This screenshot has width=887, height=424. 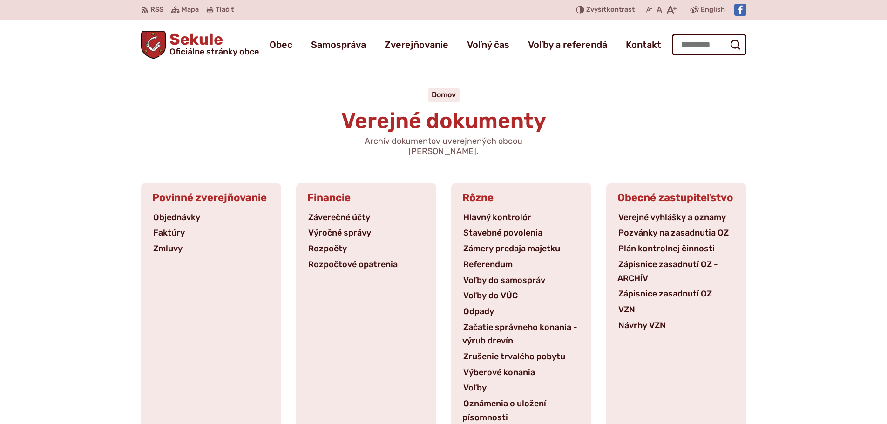 What do you see at coordinates (642, 325) in the screenshot?
I see `a: Návrhy VZN` at bounding box center [642, 325].